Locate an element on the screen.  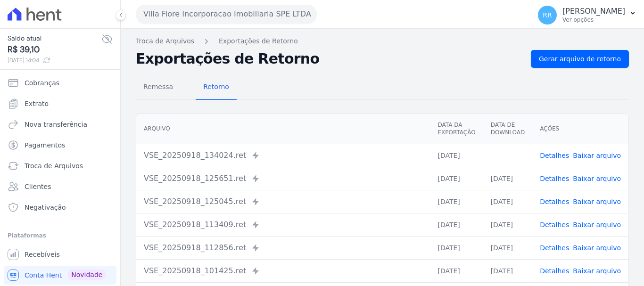
span: Remessa is located at coordinates (158, 86).